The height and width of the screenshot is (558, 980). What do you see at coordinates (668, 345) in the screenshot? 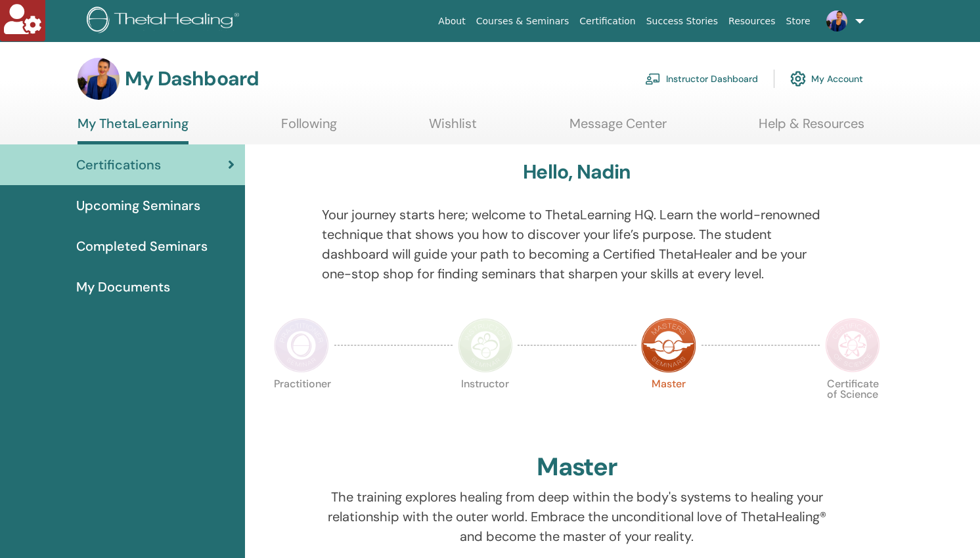
I see `img: Master` at bounding box center [668, 345].